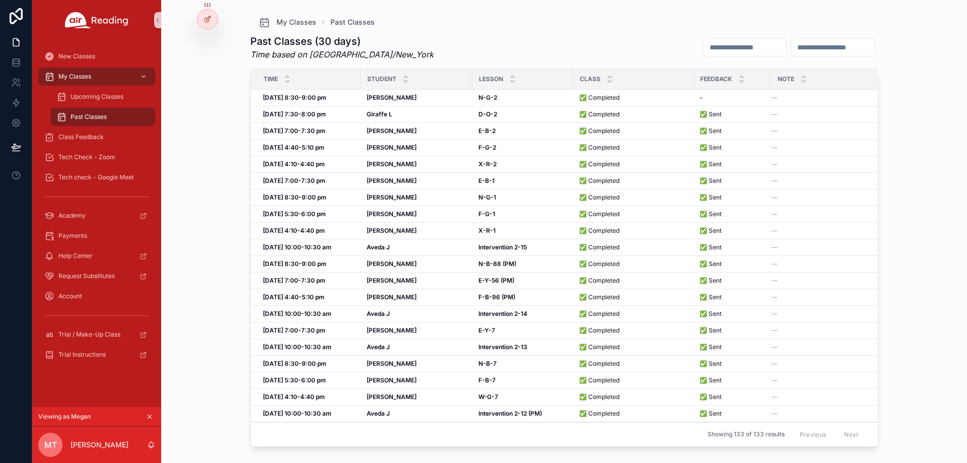  Describe the element at coordinates (746, 435) in the screenshot. I see `span: Showing 133 of 133 results` at that location.